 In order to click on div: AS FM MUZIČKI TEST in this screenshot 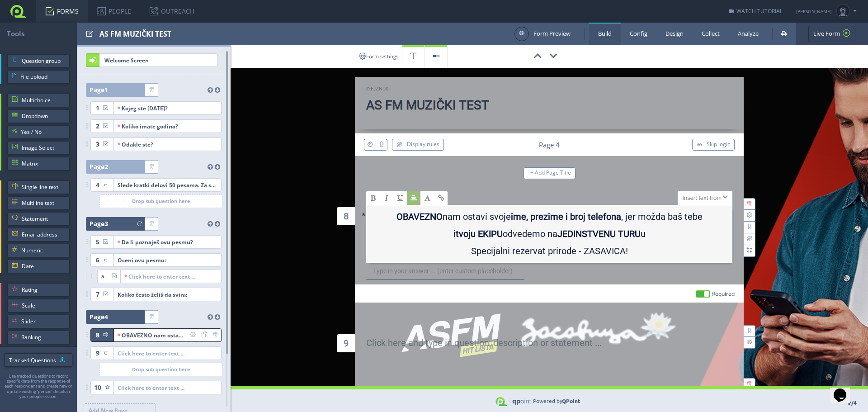, I will do `click(305, 33)`.